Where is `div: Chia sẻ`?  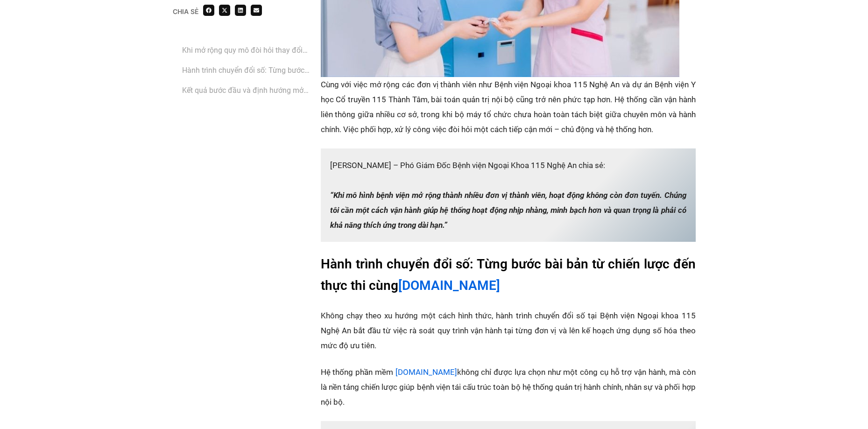
div: Chia sẻ is located at coordinates (186, 11).